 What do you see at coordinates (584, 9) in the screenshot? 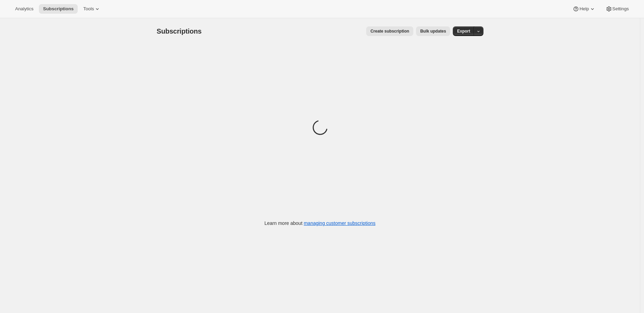
I see `button: Help` at bounding box center [584, 9].